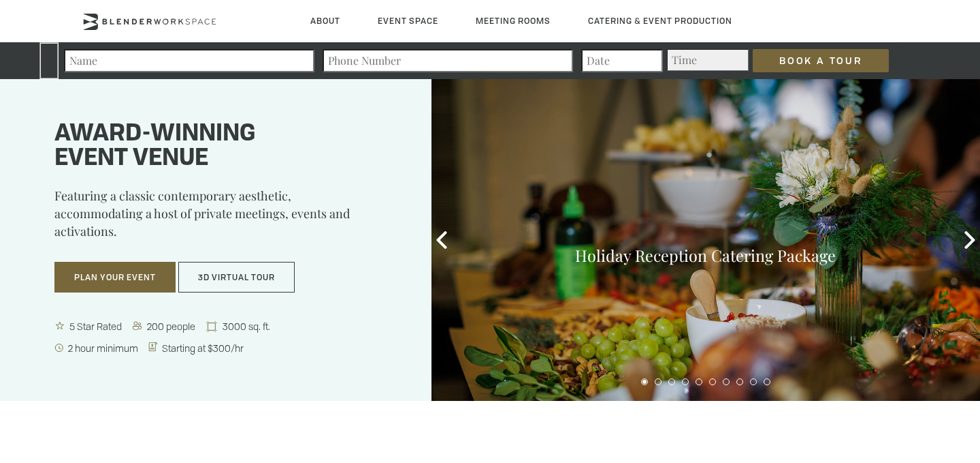 This screenshot has width=980, height=463. I want to click on span: 3000 sq. ft., so click(247, 326).